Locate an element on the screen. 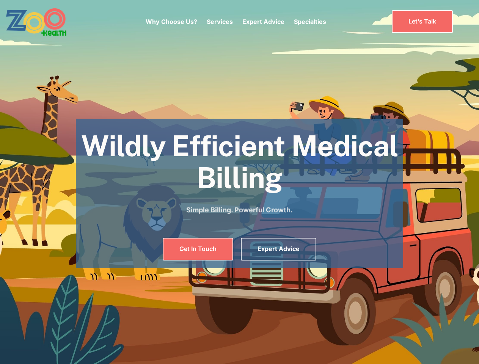 This screenshot has width=479, height=364. a: Get In Touch is located at coordinates (198, 249).